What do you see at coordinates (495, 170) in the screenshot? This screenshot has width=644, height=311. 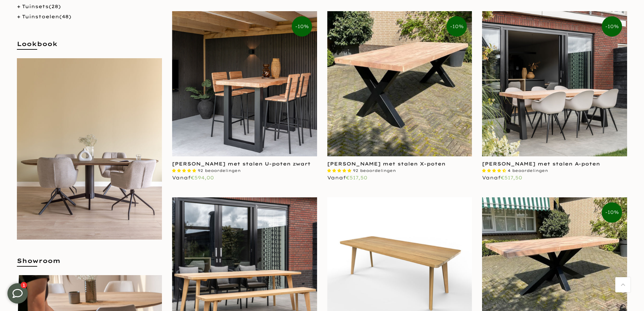 I see `span: 4.50 stars` at bounding box center [495, 170].